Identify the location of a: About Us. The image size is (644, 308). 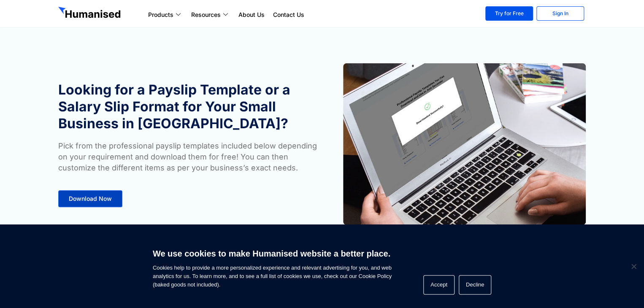
(252, 15).